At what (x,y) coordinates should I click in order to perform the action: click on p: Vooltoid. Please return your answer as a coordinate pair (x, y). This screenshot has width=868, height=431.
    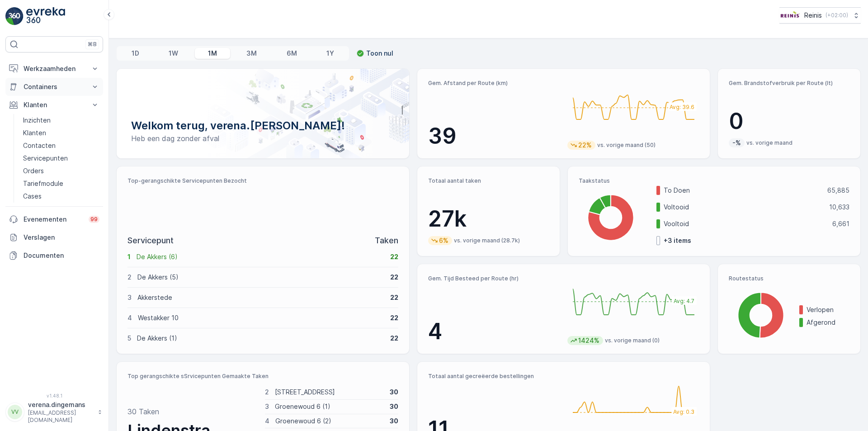
    Looking at the image, I should click on (745, 224).